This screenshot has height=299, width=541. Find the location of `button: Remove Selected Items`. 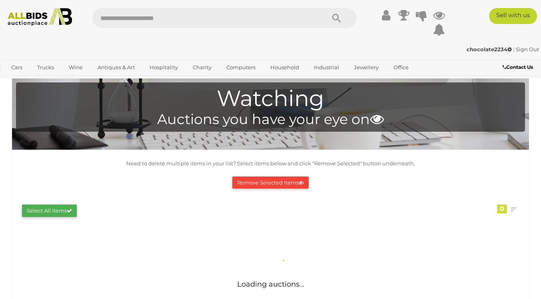

button: Remove Selected Items is located at coordinates (270, 182).